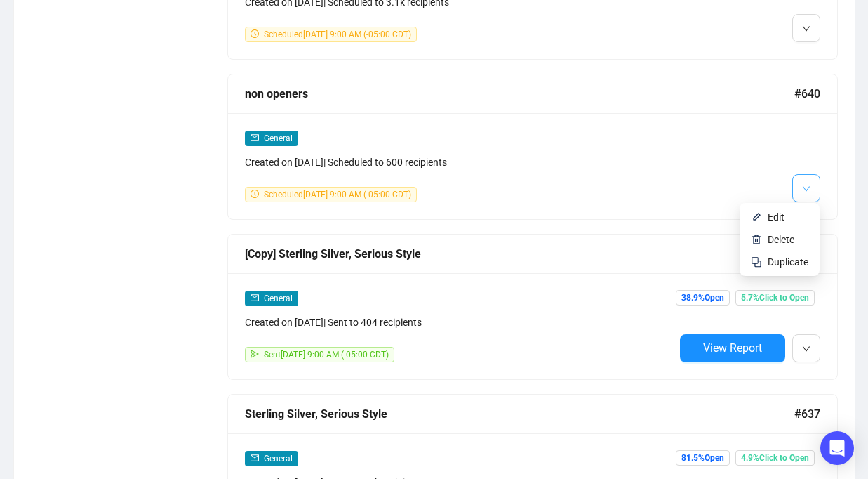 This screenshot has height=479, width=868. What do you see at coordinates (519, 94) in the screenshot?
I see `div: non openers` at bounding box center [519, 94].